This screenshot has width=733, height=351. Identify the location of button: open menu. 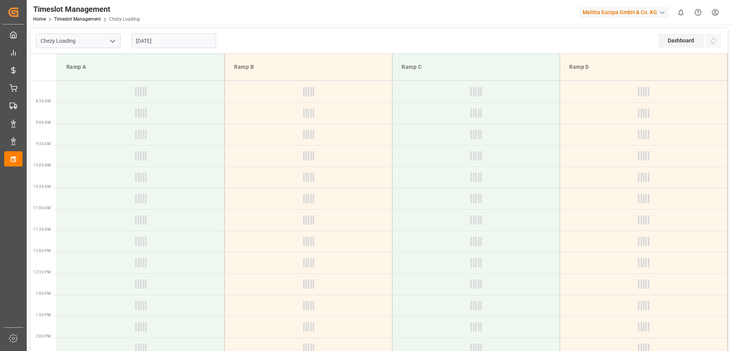
(112, 41).